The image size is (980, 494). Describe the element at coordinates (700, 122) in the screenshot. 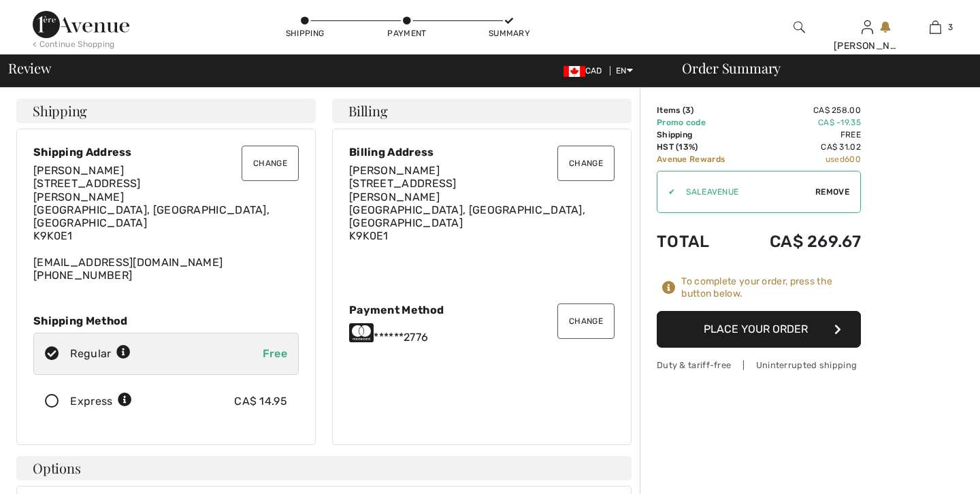

I see `td: Promo code` at that location.